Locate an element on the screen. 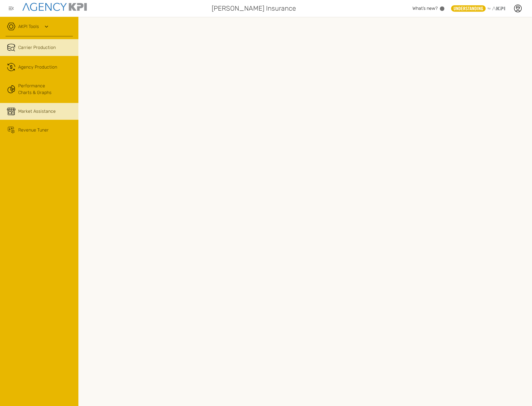 Image resolution: width=532 pixels, height=406 pixels. span: Agency Production is located at coordinates (37, 67).